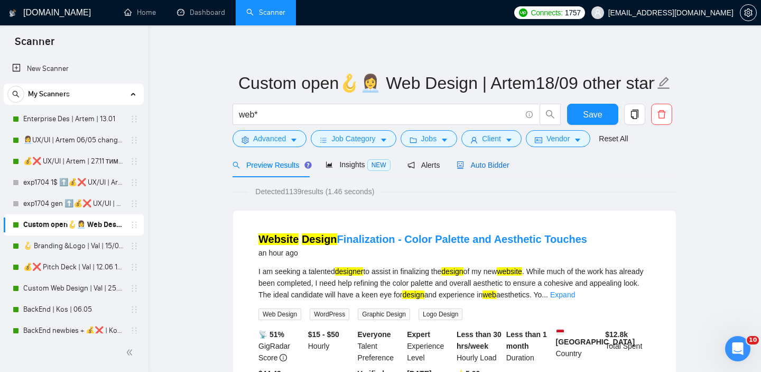 This screenshot has width=761, height=372. I want to click on div: Tooltip anchor, so click(308, 165).